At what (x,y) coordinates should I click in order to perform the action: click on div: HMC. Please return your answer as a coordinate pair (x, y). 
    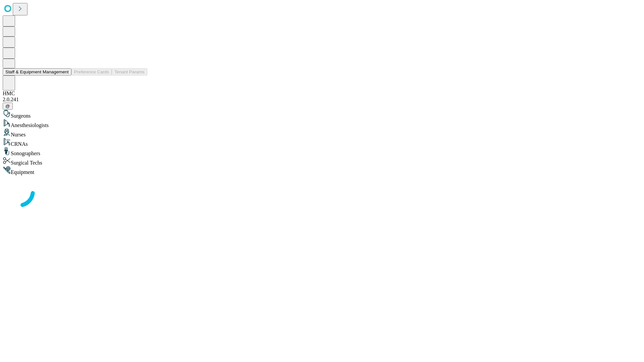
    Looking at the image, I should click on (322, 94).